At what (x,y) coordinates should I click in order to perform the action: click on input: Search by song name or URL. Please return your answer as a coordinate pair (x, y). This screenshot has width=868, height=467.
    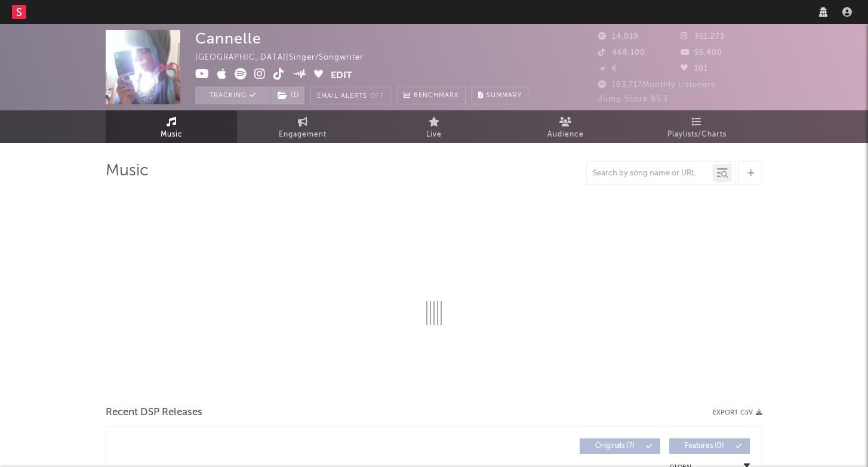
    Looking at the image, I should click on (649, 173).